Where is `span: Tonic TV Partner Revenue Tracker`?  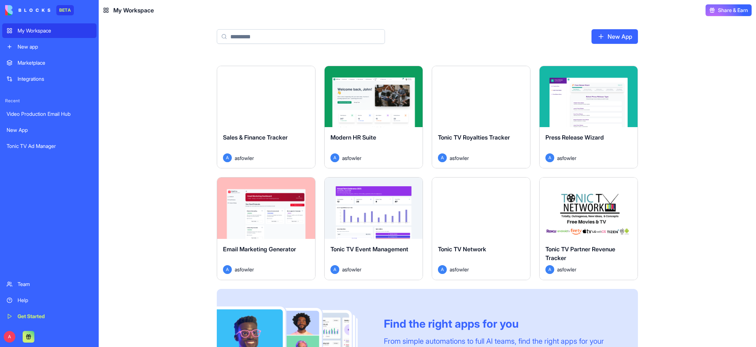 span: Tonic TV Partner Revenue Tracker is located at coordinates (580, 254).